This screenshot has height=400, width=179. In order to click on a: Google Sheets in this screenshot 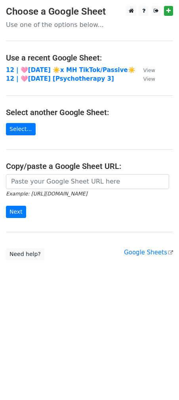, I will do `click(148, 252)`.